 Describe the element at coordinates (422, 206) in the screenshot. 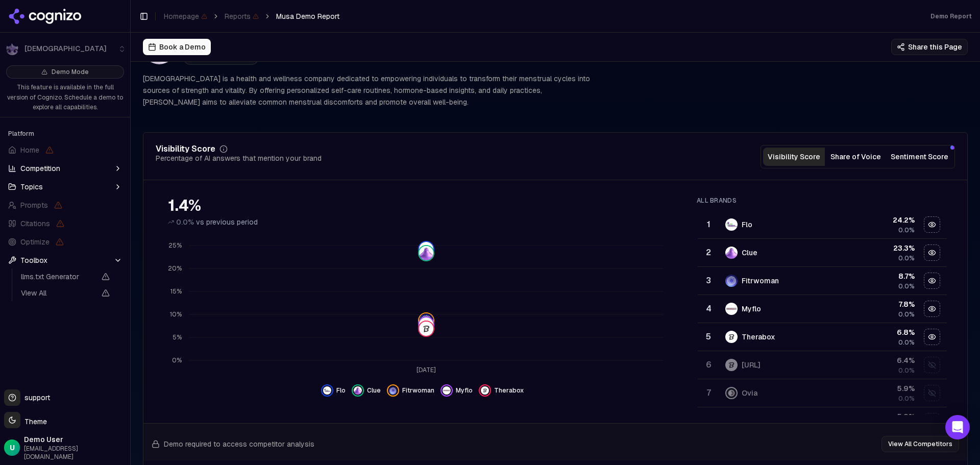

I see `div: 1.4%` at that location.